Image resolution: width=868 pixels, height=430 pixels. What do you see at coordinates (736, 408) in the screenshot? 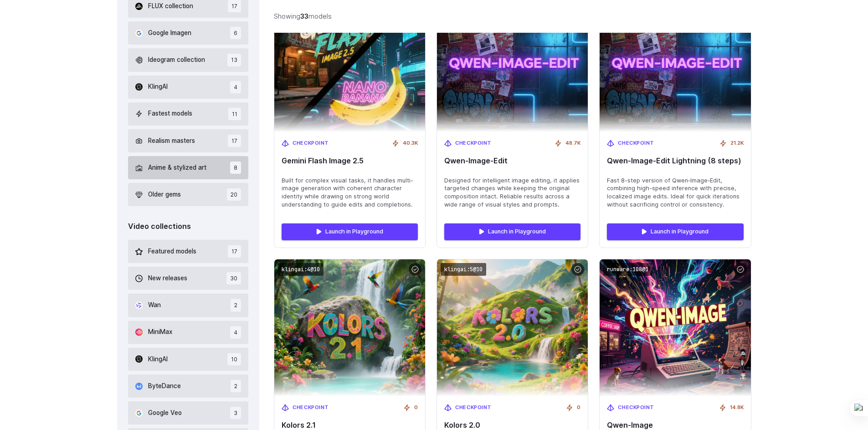
I see `span: 14.8K` at bounding box center [736, 408].